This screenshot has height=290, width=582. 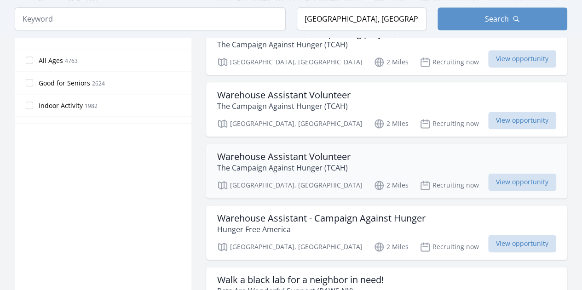 I want to click on input: Keyword, so click(x=150, y=19).